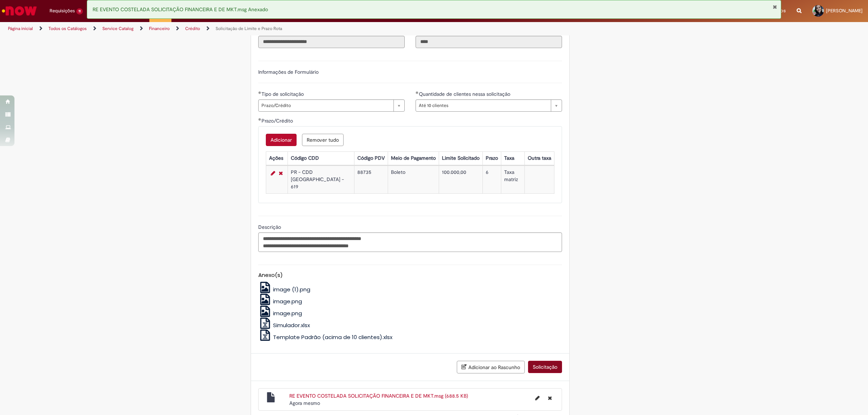 The image size is (868, 415). I want to click on span: Tipo de solicitação, so click(283, 94).